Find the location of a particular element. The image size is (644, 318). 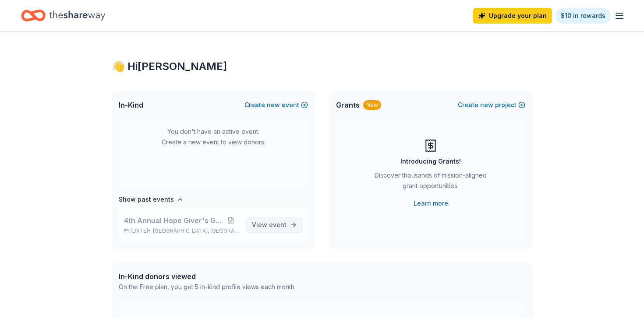

a: Learn more is located at coordinates (431, 203).